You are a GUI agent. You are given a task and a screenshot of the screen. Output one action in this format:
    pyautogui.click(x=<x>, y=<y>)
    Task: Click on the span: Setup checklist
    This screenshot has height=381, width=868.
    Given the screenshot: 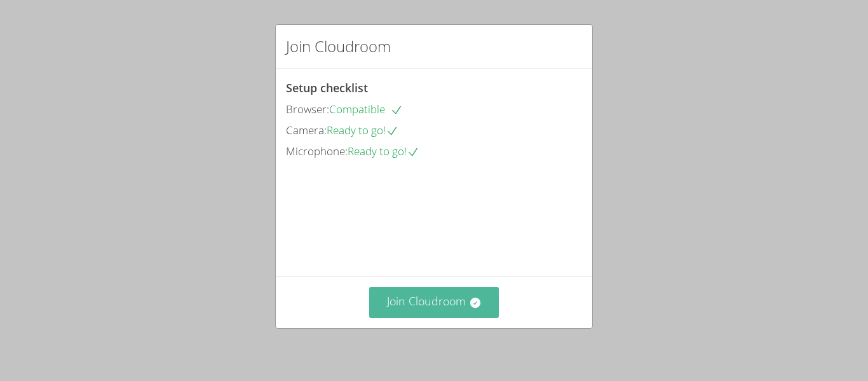 What is the action you would take?
    pyautogui.click(x=327, y=88)
    